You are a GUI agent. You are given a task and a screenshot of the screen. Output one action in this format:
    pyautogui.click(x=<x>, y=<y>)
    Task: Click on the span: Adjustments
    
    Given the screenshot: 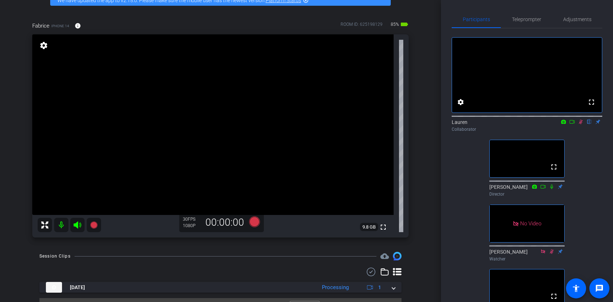 What is the action you would take?
    pyautogui.click(x=577, y=19)
    